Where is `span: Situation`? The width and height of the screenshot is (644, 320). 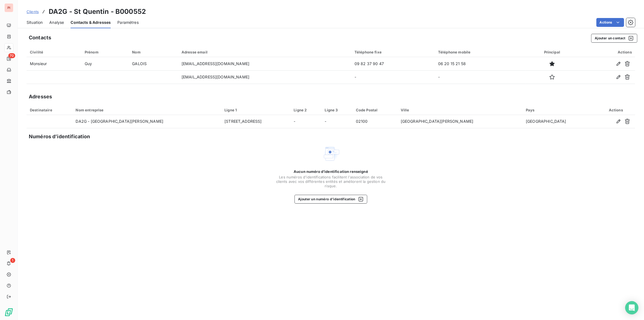 span: Situation is located at coordinates (35, 23).